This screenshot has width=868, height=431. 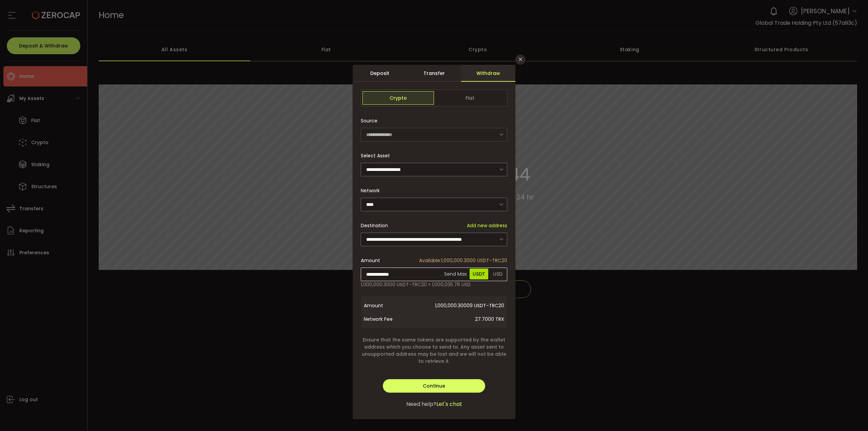 What do you see at coordinates (434, 242) in the screenshot?
I see `div: dialog` at bounding box center [434, 242].